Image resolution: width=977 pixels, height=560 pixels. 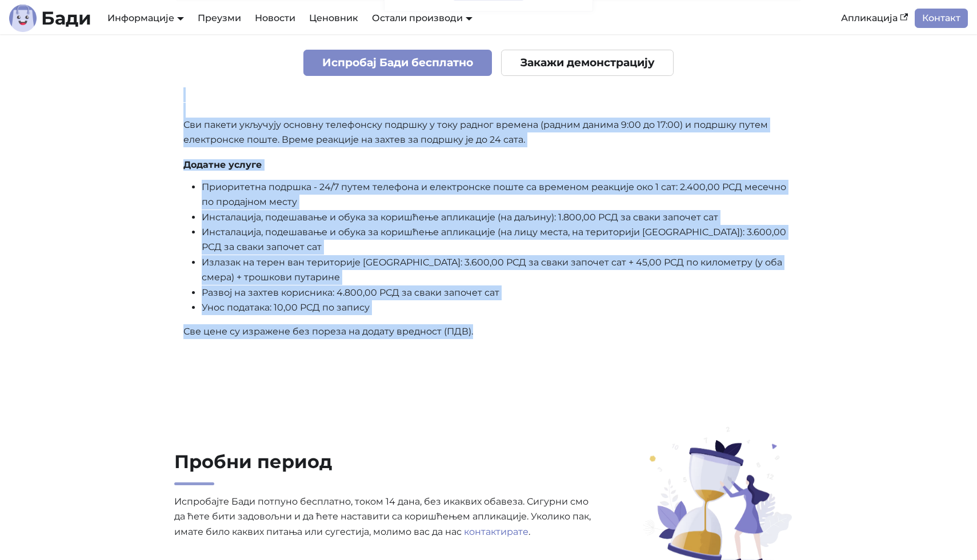 What do you see at coordinates (874, 18) in the screenshot?
I see `a: Апликација` at bounding box center [874, 18].